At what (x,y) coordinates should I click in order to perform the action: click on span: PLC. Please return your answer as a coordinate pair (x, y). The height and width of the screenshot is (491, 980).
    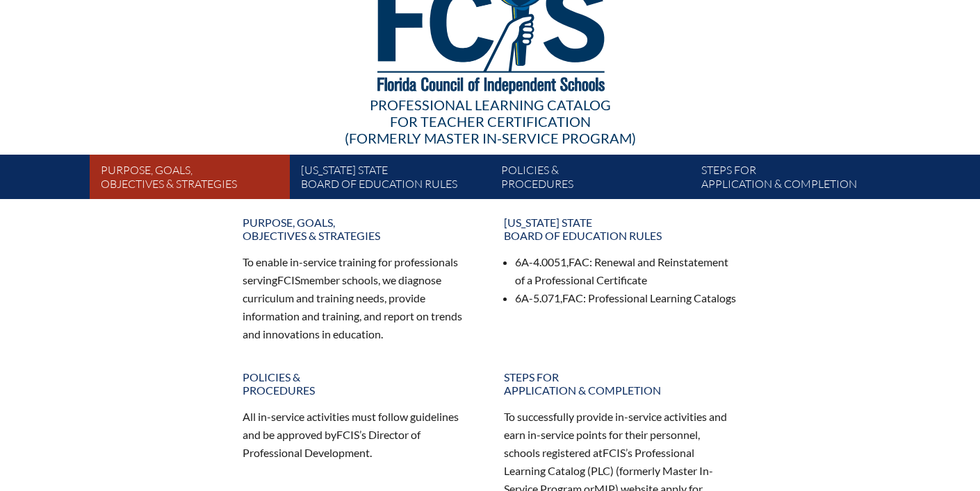
    Looking at the image, I should click on (600, 471).